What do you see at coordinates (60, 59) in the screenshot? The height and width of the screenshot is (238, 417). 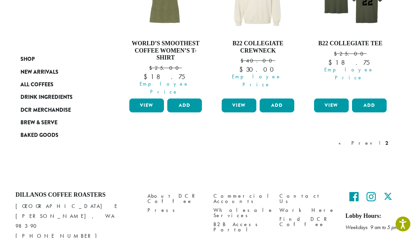 I see `a: Shop` at bounding box center [60, 59].